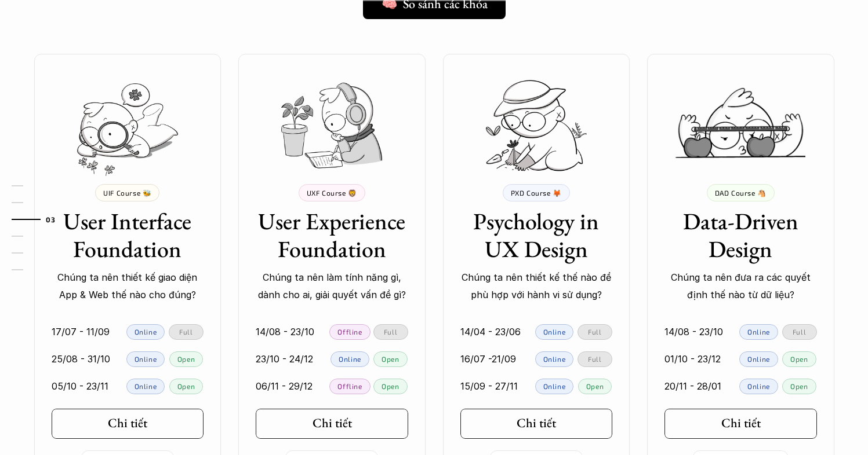  I want to click on a: 03, so click(39, 220).